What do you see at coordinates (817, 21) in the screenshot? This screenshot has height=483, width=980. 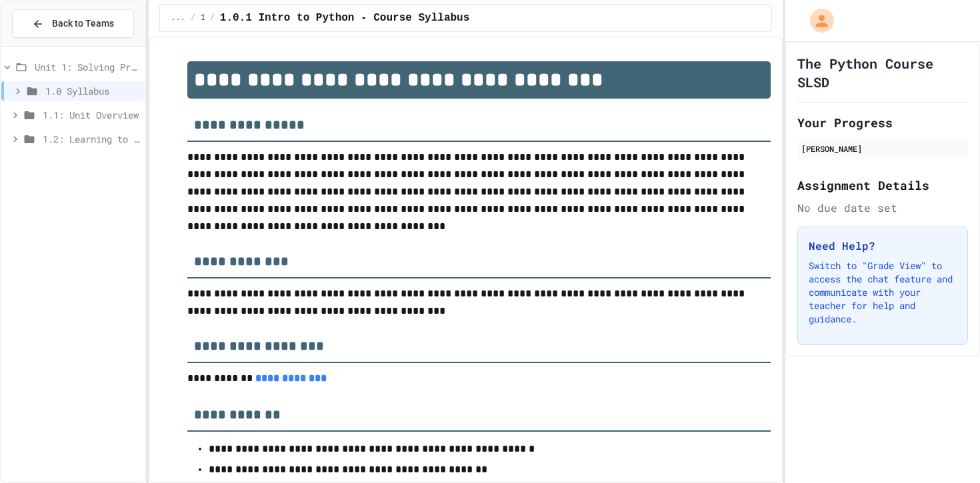 I see `div: My Account` at bounding box center [817, 21].